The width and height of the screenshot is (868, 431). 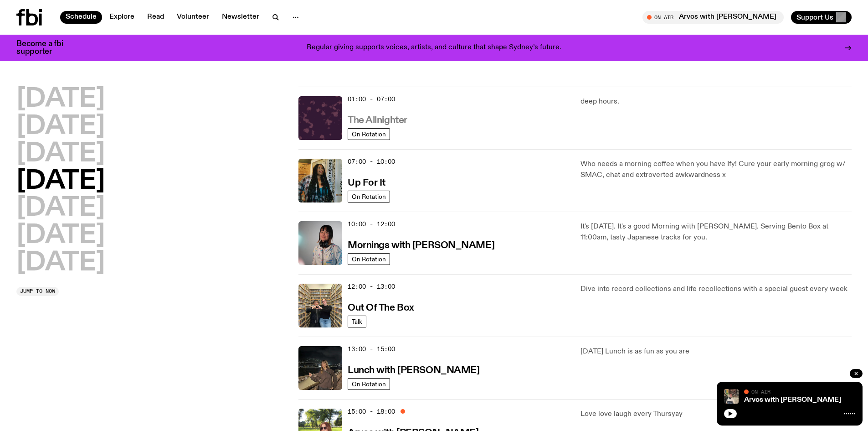 What do you see at coordinates (367, 182) in the screenshot?
I see `a: Up For It` at bounding box center [367, 182].